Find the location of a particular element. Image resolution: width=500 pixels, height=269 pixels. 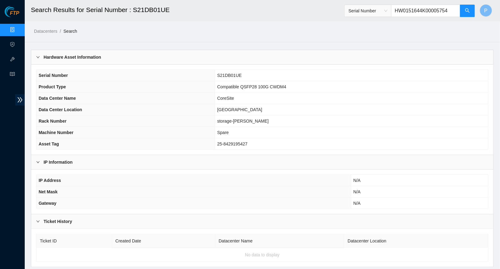

th: Datacenter Location is located at coordinates (416, 241).